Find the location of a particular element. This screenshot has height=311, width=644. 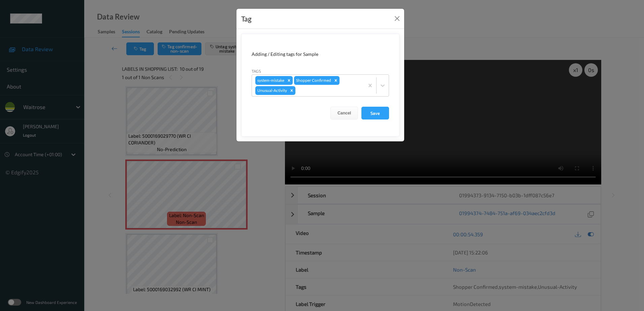

button: Close is located at coordinates (397, 19).